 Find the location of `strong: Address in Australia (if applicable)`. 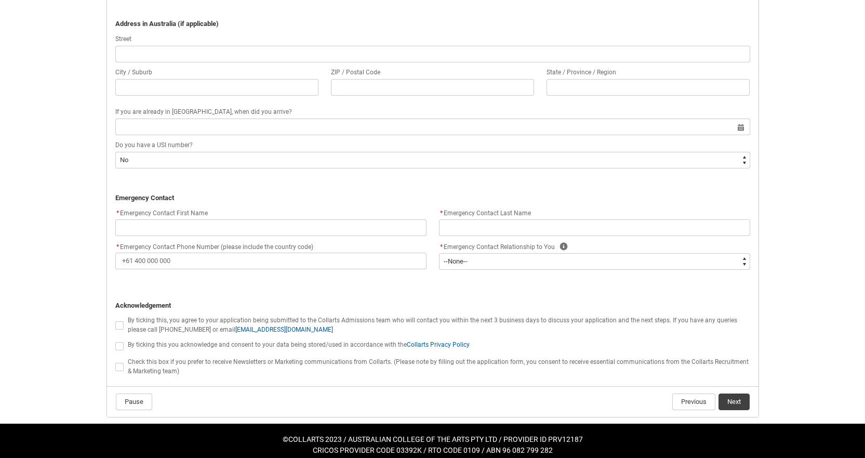

strong: Address in Australia (if applicable) is located at coordinates (167, 23).